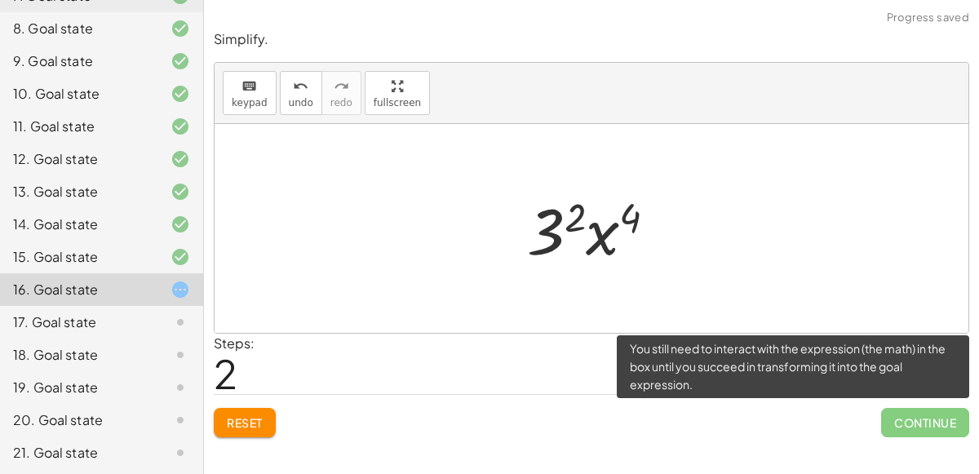 This screenshot has width=979, height=474. What do you see at coordinates (78, 420) in the screenshot?
I see `div: 20. Goal state` at bounding box center [78, 420].